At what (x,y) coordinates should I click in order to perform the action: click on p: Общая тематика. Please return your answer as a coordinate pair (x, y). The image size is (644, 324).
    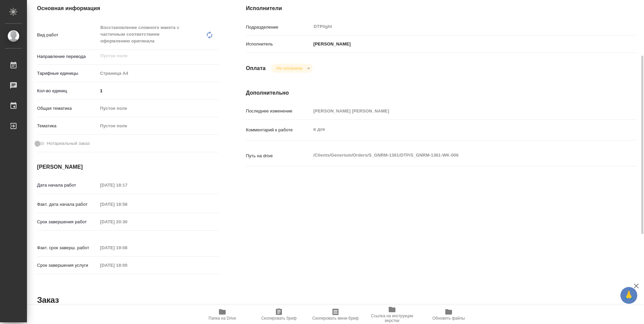
    Looking at the image, I should click on (68, 108).